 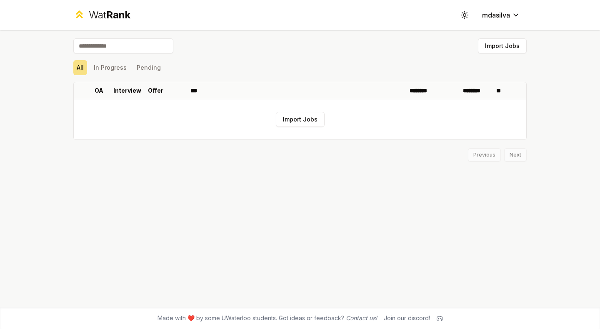 What do you see at coordinates (118, 15) in the screenshot?
I see `span: Rank` at bounding box center [118, 15].